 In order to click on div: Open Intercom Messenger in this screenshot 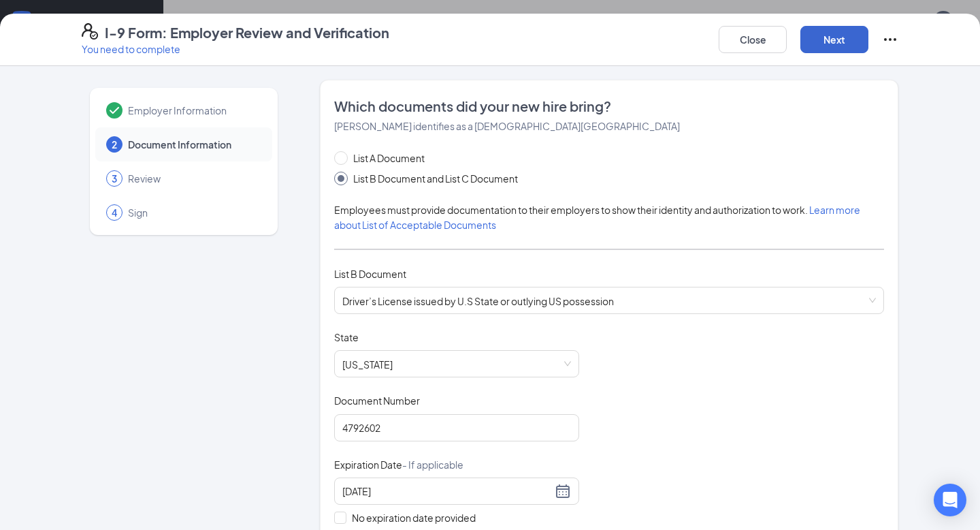, I will do `click(950, 500)`.